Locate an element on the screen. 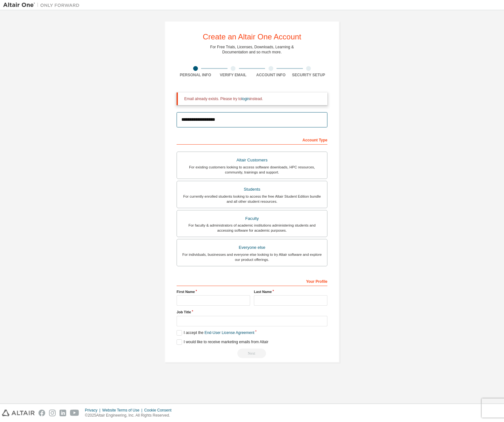 The height and width of the screenshot is (422, 504). label: I accept the is located at coordinates (215, 333).